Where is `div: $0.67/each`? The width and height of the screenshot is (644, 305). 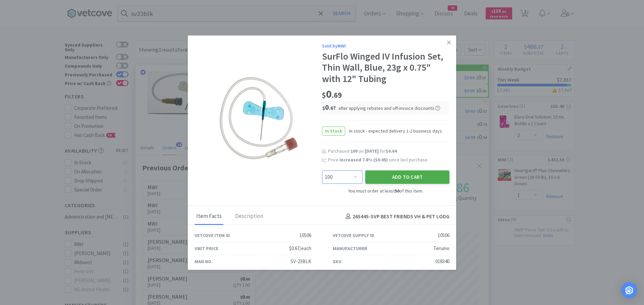
div: $0.67/each is located at coordinates (300, 249).